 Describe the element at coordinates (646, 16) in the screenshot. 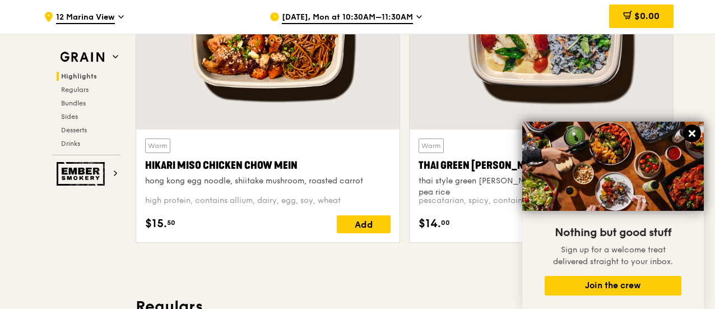

I see `span: $0.00` at that location.